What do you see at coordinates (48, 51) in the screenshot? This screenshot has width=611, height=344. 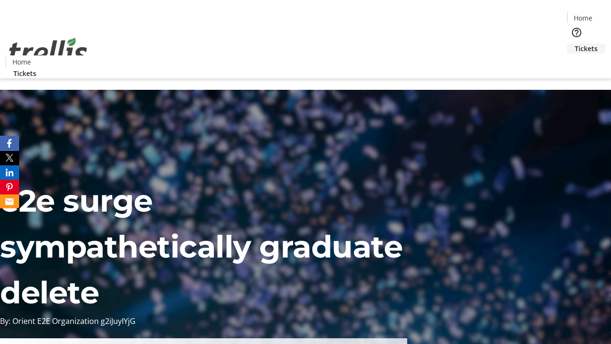 I see `img: Orient E2E Organization g2iJuyIYjG's Logo` at bounding box center [48, 51].